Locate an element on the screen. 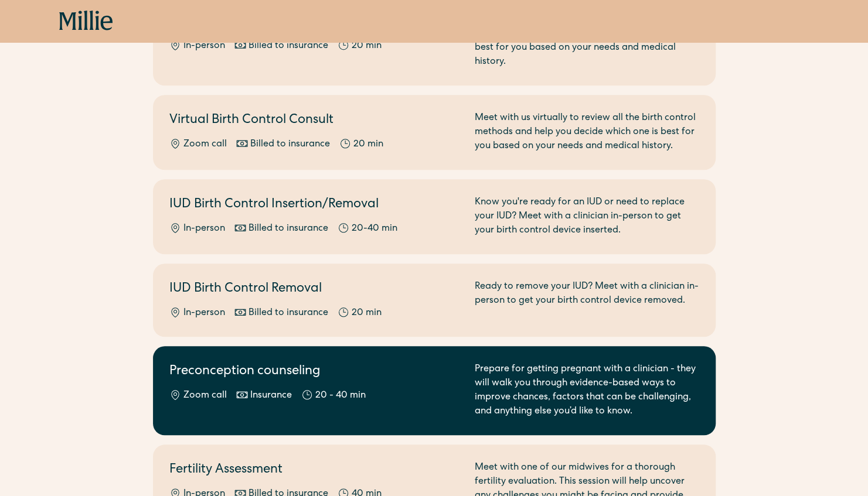 The width and height of the screenshot is (868, 496). div: Insurance is located at coordinates (271, 396).